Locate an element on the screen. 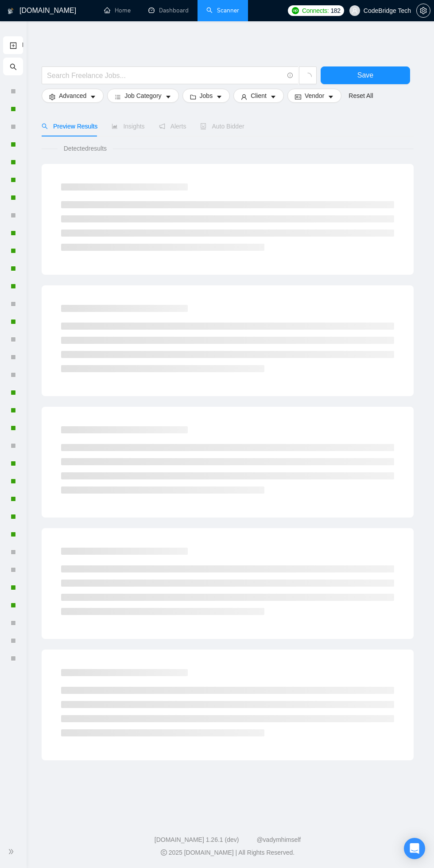 Image resolution: width=434 pixels, height=868 pixels. li: My Scanners is located at coordinates (13, 362).